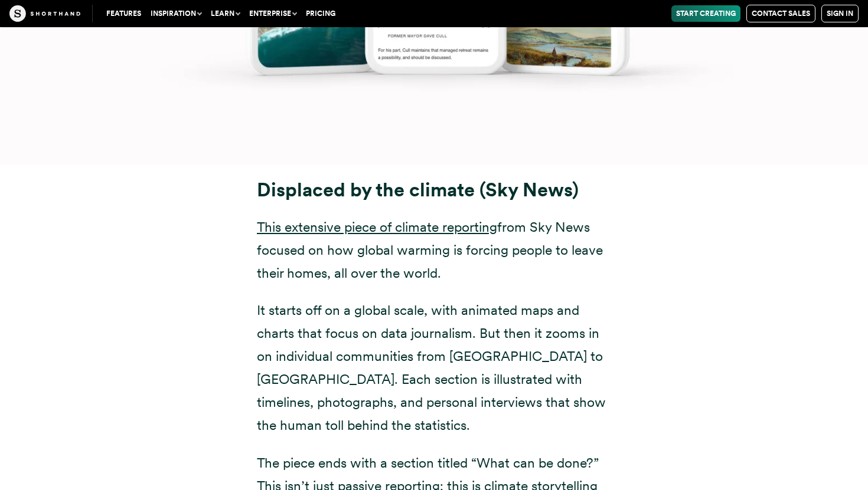 The image size is (868, 490). Describe the element at coordinates (434, 368) in the screenshot. I see `p: It starts off on a global scale, with animated maps and charts that focus on data journalism. But...` at that location.